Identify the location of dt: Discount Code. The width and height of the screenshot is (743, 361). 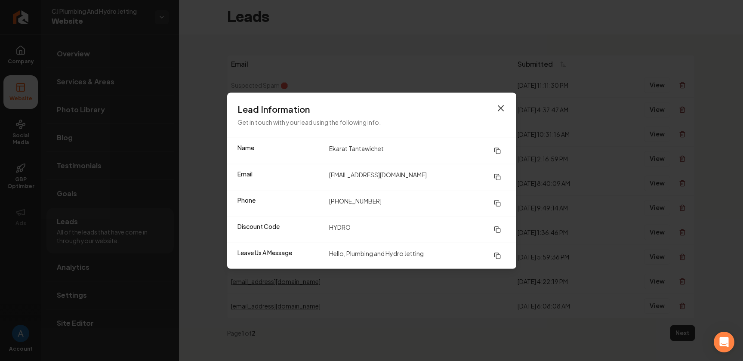
(280, 229).